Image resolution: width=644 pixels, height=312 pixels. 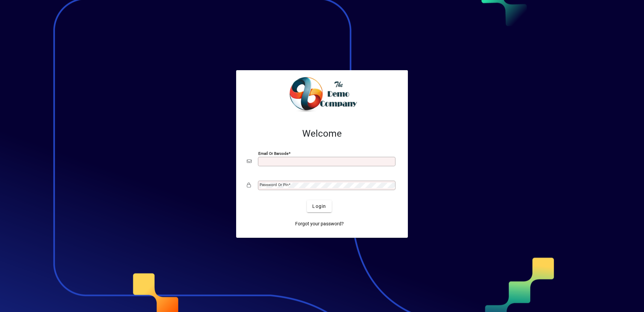 I want to click on span: Forgot your password?, so click(x=319, y=224).